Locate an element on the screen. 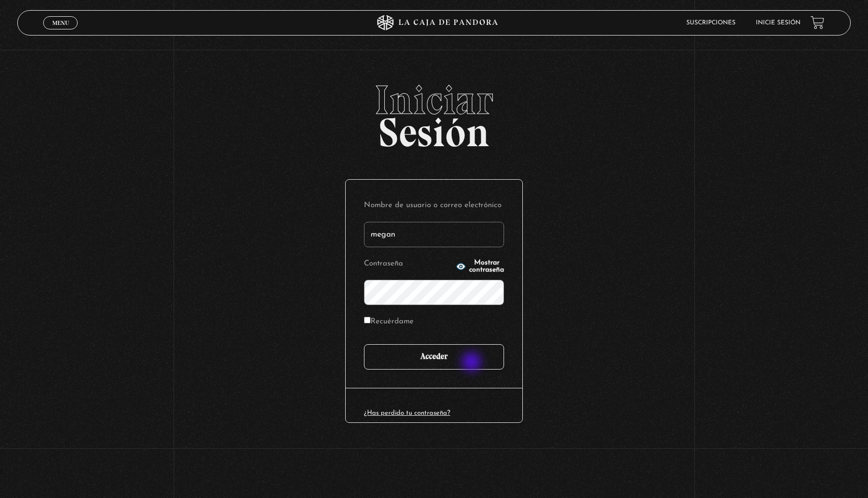  a: Suscripciones is located at coordinates (711, 23).